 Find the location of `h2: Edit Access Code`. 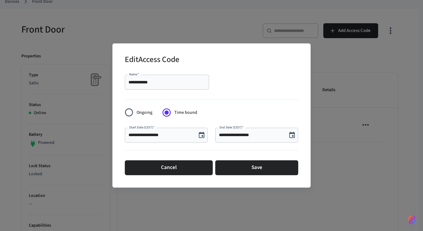

h2: Edit Access Code is located at coordinates (152, 60).